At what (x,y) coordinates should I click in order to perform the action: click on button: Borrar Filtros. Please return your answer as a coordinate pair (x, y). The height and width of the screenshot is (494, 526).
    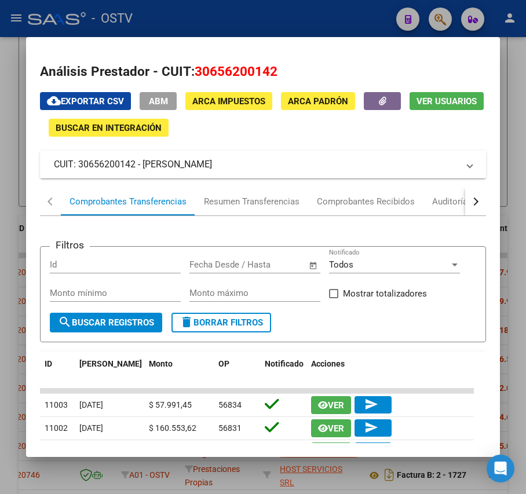
    Looking at the image, I should click on (221, 323).